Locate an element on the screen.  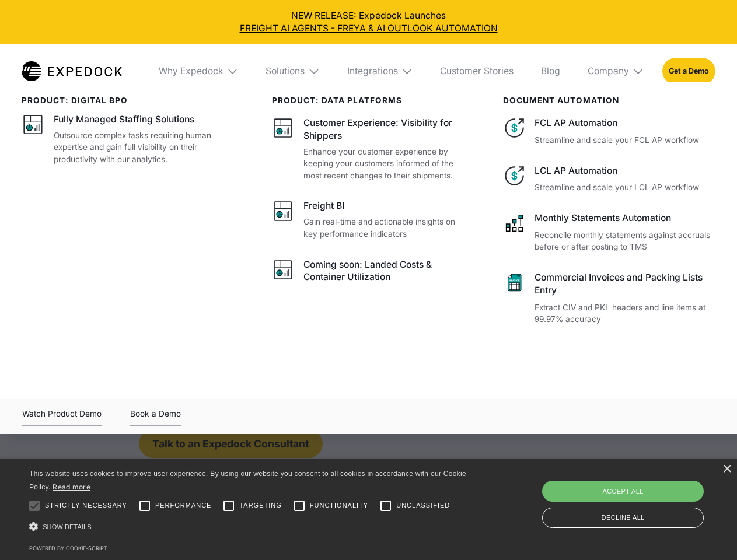
a: Commercial Invoices and Packing Lists EntryExtract CIV and PKL headers and line items at 99.97% a... is located at coordinates (610, 298).